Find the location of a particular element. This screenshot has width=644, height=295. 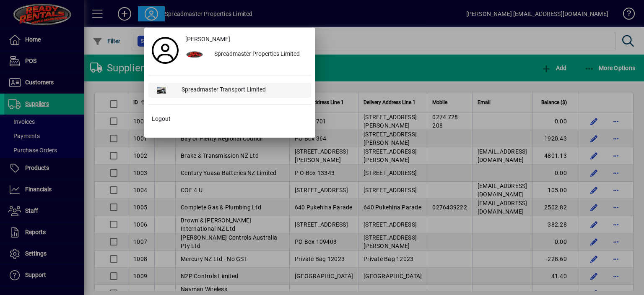

div: Spreadmaster Transport Limited is located at coordinates (243, 90).